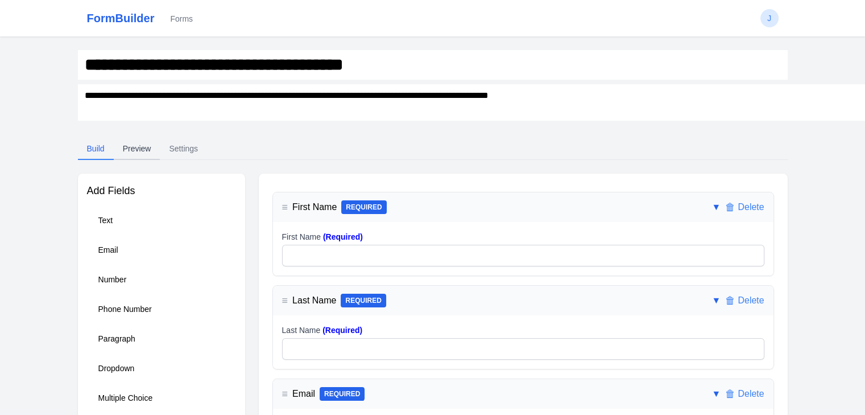 Image resolution: width=865 pixels, height=415 pixels. What do you see at coordinates (162, 309) in the screenshot?
I see `button: Phone Number` at bounding box center [162, 309].